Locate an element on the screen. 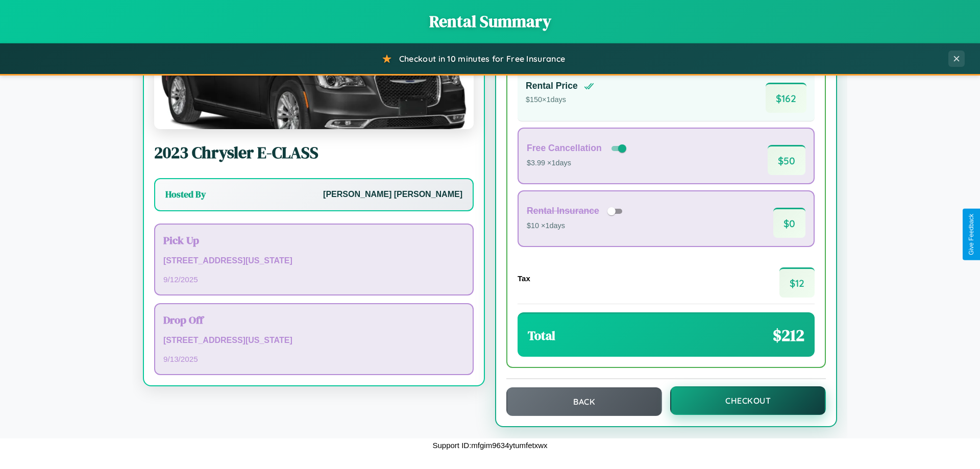  h3: Hosted By is located at coordinates (185, 195).